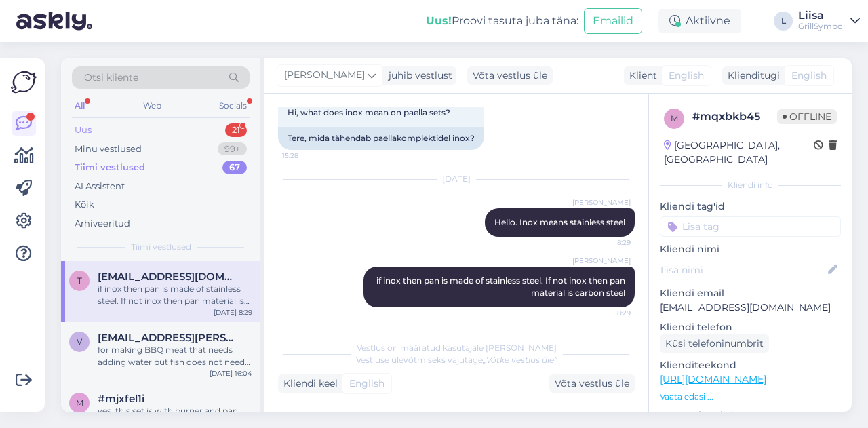 The width and height of the screenshot is (868, 428). What do you see at coordinates (750, 415) in the screenshot?
I see `p: Operatsioonisüsteem` at bounding box center [750, 415].